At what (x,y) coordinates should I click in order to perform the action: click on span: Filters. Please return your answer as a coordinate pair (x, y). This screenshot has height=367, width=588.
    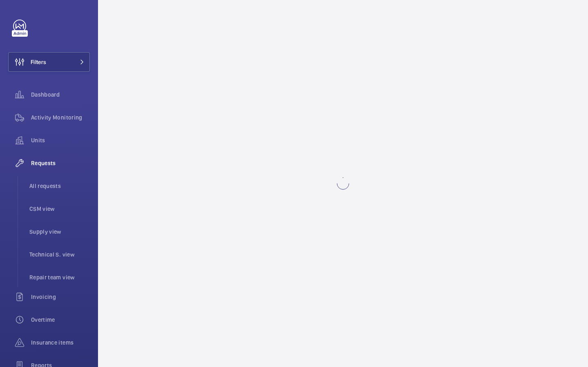
    Looking at the image, I should click on (38, 62).